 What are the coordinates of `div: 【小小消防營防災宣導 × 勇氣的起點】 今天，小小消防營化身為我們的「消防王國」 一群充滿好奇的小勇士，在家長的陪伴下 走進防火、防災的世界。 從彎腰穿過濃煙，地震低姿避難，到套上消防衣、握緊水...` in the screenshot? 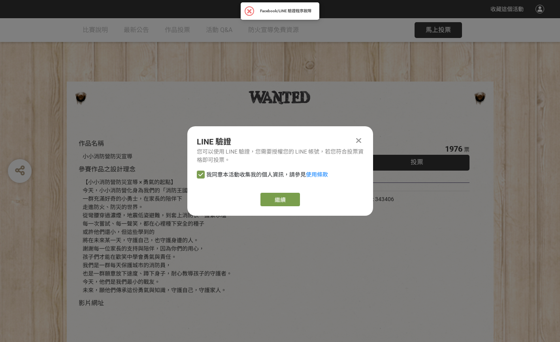 It's located at (212, 236).